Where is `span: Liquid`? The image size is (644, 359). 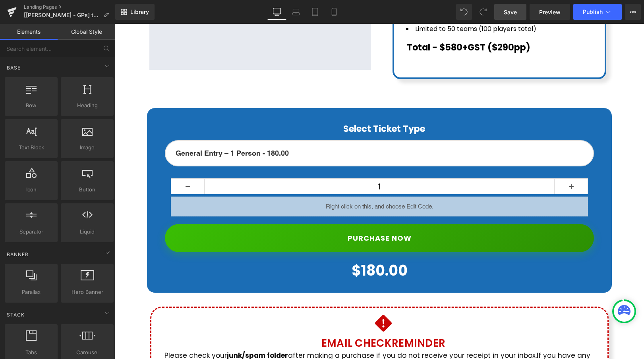
span: Liquid is located at coordinates (87, 231).